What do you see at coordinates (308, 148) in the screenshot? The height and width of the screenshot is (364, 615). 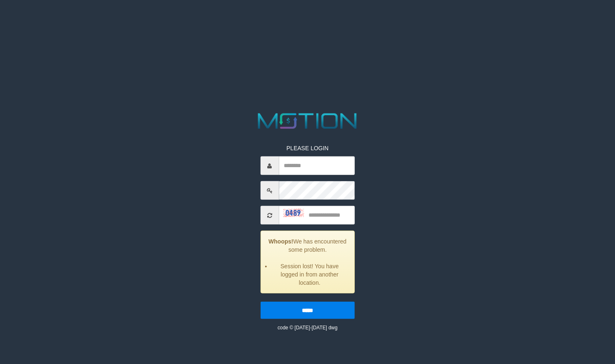 I see `p: PLEASE LOGIN` at bounding box center [308, 148].